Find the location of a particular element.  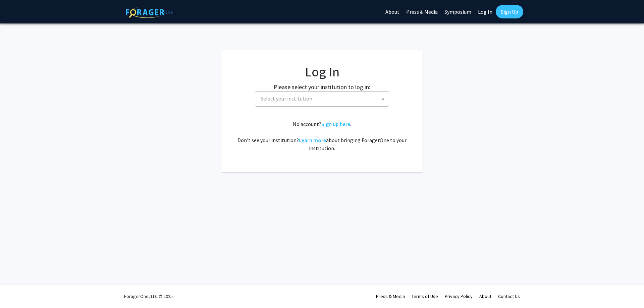

a: Learn more about bringing ForagerOne to your institution is located at coordinates (312, 140).